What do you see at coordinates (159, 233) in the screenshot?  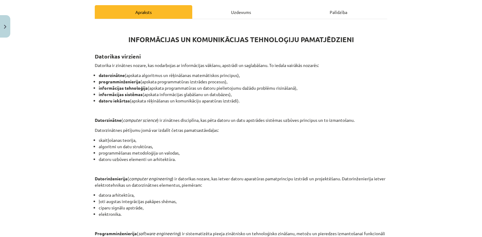 I see `em: software engineering` at bounding box center [159, 233].